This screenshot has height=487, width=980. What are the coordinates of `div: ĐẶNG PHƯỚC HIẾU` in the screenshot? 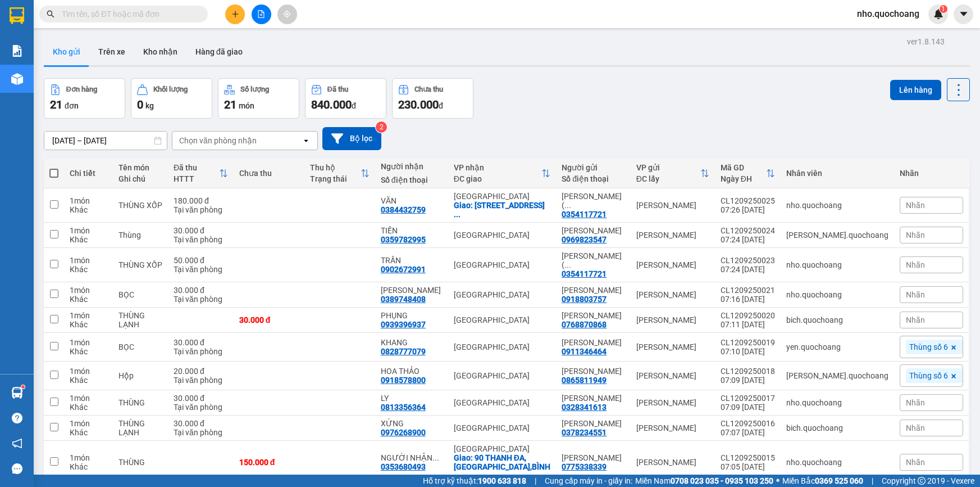 It's located at (593, 315).